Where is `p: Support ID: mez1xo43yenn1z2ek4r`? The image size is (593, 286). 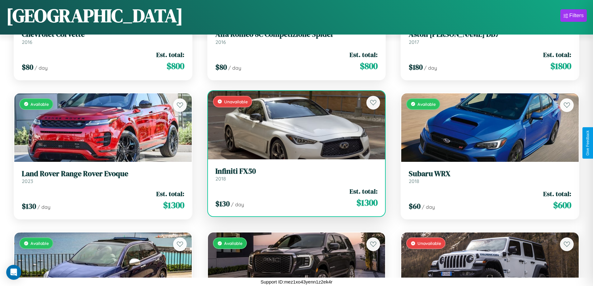 p: Support ID: mez1xo43yenn1z2ek4r is located at coordinates (296, 282).